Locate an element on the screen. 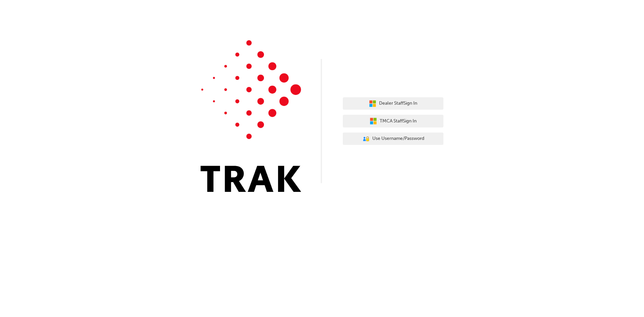  span: TMCA Staff Sign In is located at coordinates (398, 121).